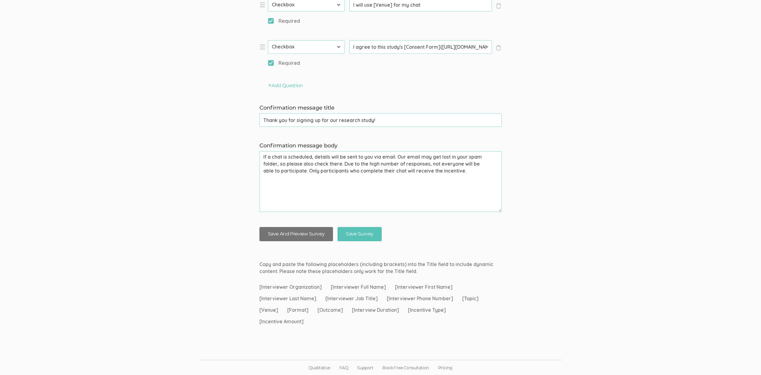 This screenshot has width=761, height=375. What do you see at coordinates (381, 146) in the screenshot?
I see `label: Confirmation message body` at bounding box center [381, 146].